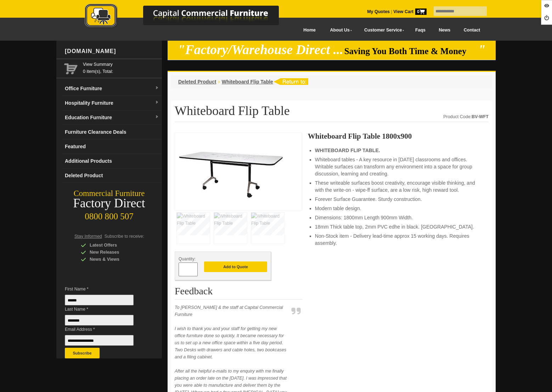 This screenshot has height=392, width=552. I want to click on div: New Releases, so click(114, 252).